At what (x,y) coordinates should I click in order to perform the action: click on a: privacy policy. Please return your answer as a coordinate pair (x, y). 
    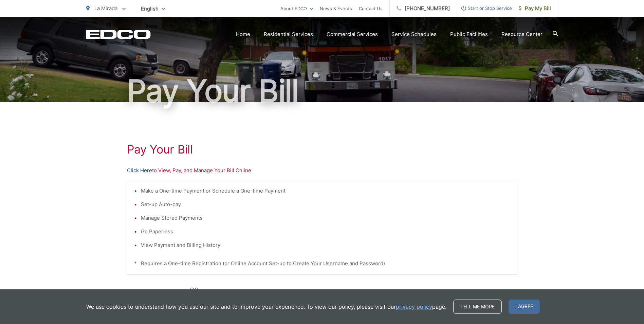
    Looking at the image, I should click on (414, 307).